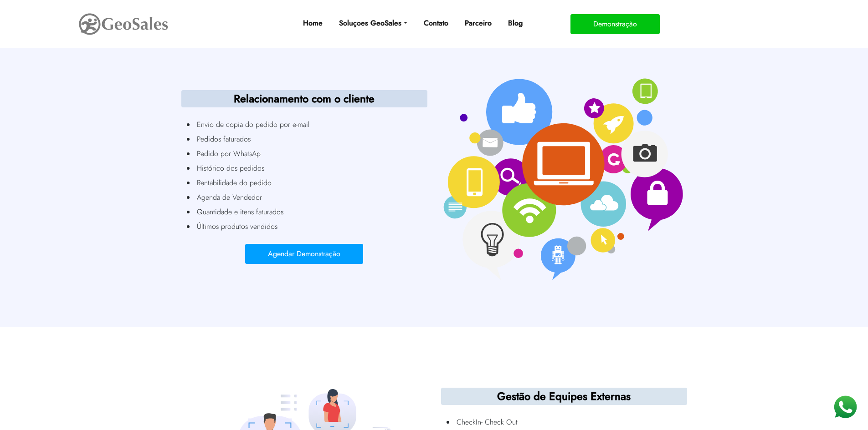  Describe the element at coordinates (564, 396) in the screenshot. I see `h2: Gestão de Equipes Externas` at that location.